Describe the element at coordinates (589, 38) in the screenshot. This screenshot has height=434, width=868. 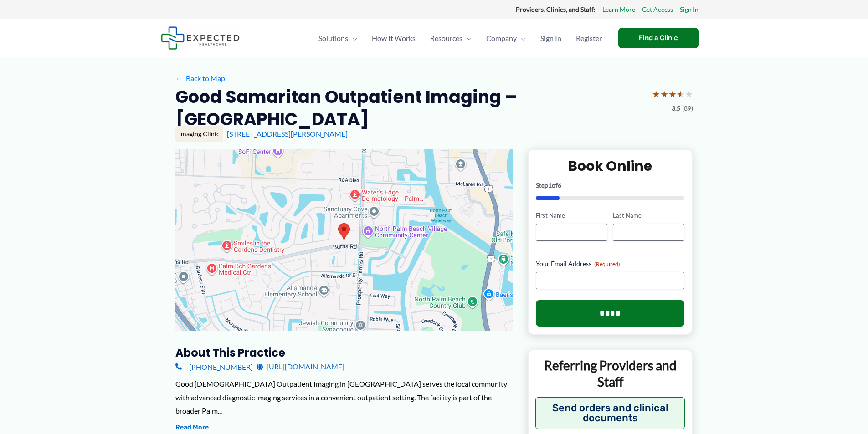
I see `a: Register` at that location.